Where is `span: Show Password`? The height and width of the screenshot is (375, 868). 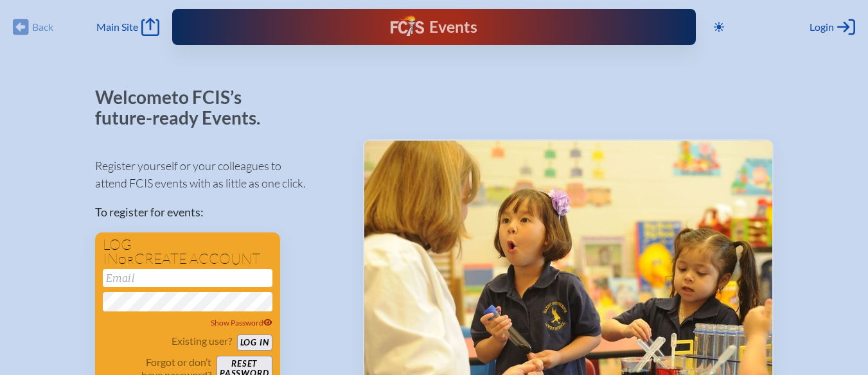 span: Show Password is located at coordinates (242, 322).